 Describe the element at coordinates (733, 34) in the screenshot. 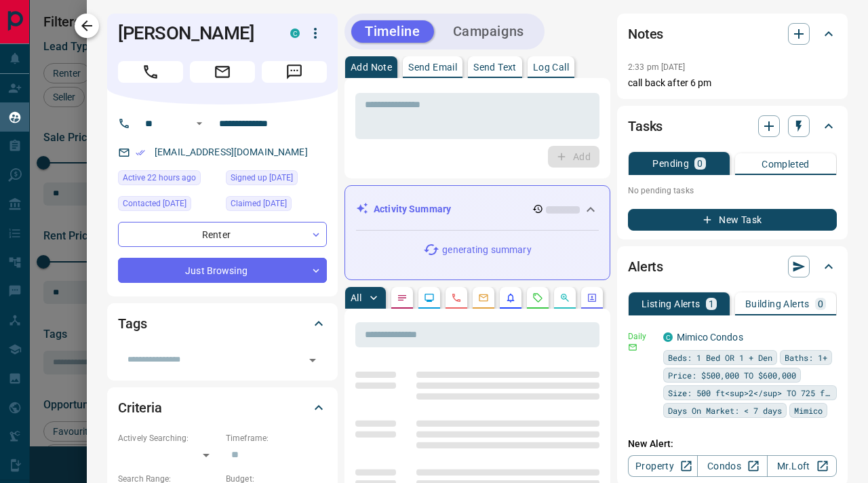

I see `div: Notes` at that location.